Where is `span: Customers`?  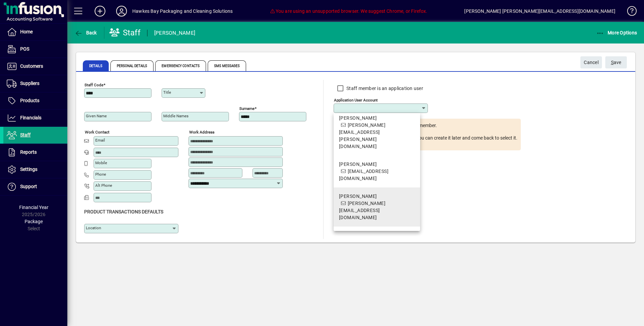 span: Customers is located at coordinates (32, 66).